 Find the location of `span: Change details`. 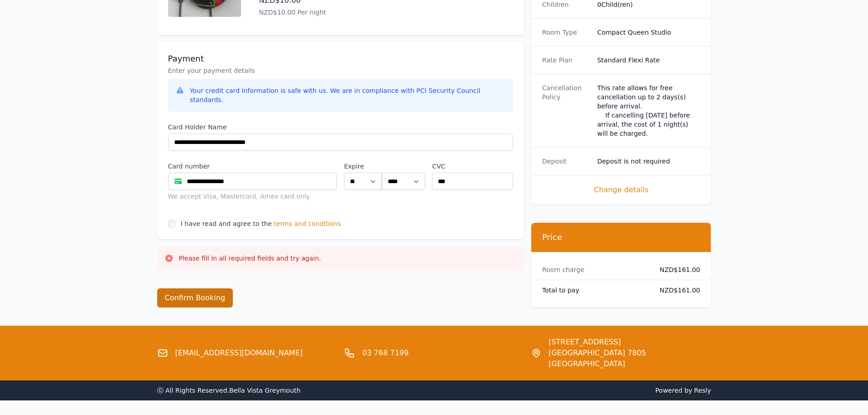

span: Change details is located at coordinates (621, 190).